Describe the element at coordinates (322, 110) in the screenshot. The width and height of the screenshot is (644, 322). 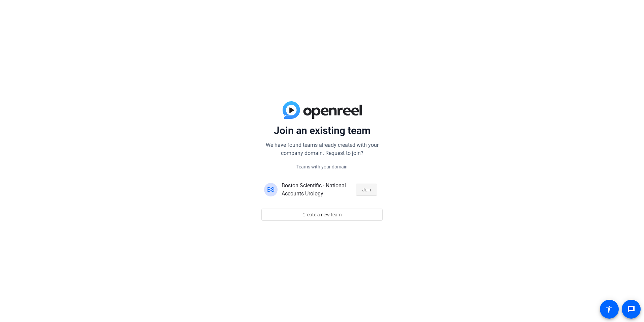
I see `img: blue-gradient.svg` at that location.